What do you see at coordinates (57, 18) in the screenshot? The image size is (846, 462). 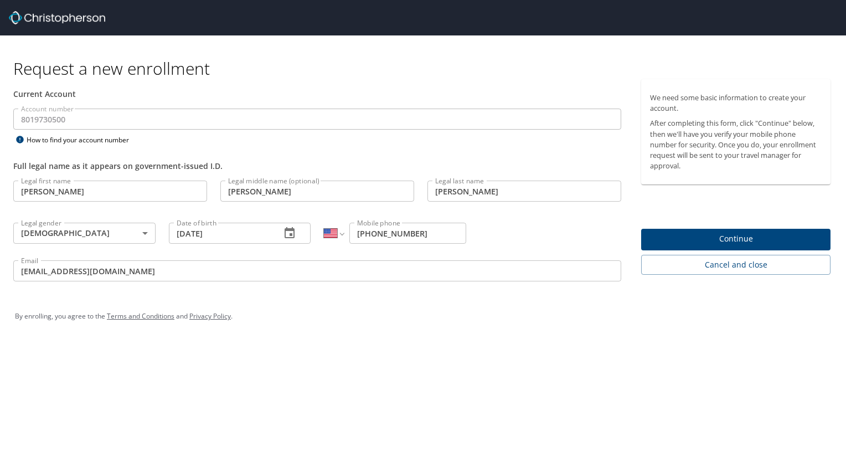 I see `img: cbt logo` at bounding box center [57, 18].